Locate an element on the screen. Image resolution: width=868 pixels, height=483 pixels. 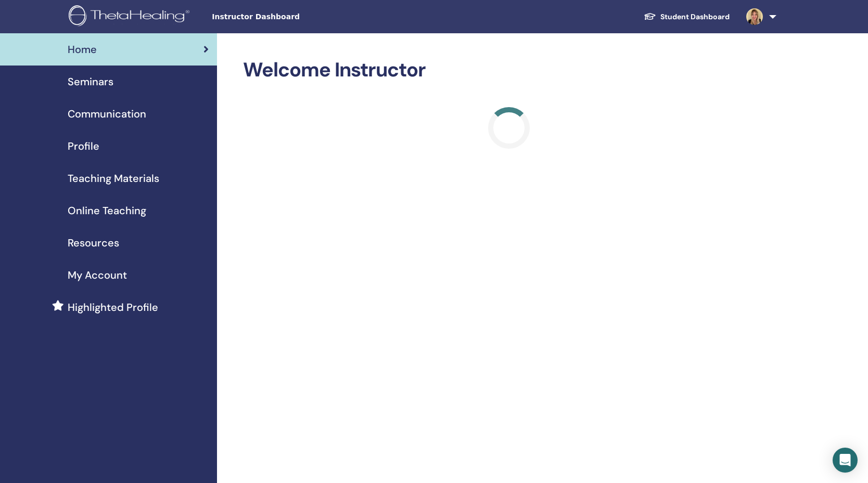
span: Resources is located at coordinates (93, 243).